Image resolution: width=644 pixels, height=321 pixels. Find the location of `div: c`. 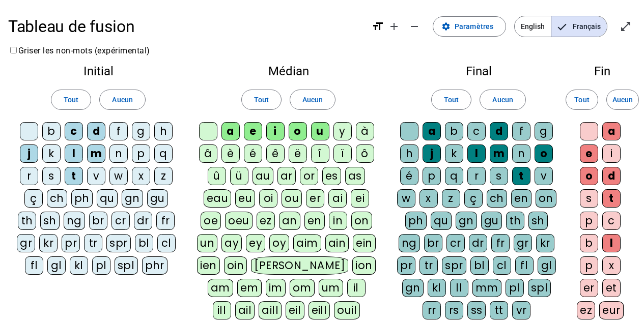

div: c is located at coordinates (611, 221).